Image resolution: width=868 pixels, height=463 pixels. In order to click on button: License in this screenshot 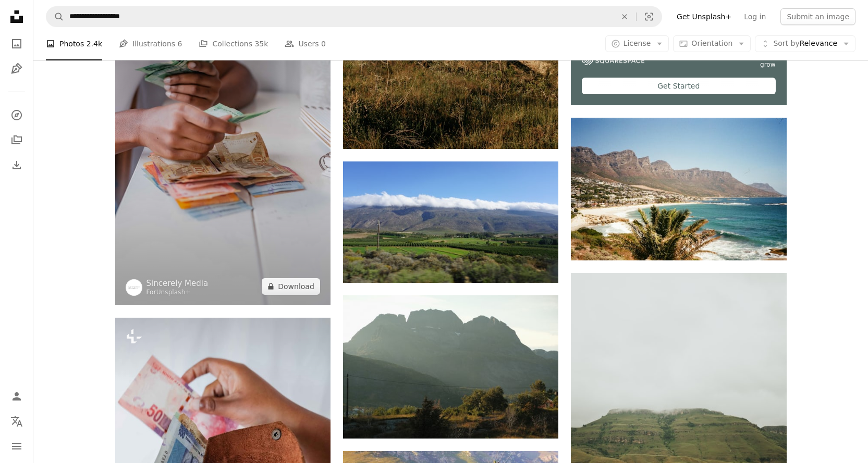, I will do `click(637, 44)`.